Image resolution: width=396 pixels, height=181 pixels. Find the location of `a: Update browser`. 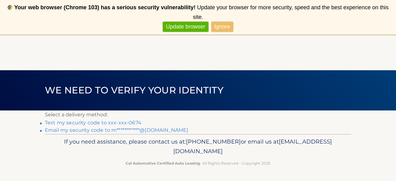

a: Update browser is located at coordinates (185, 27).